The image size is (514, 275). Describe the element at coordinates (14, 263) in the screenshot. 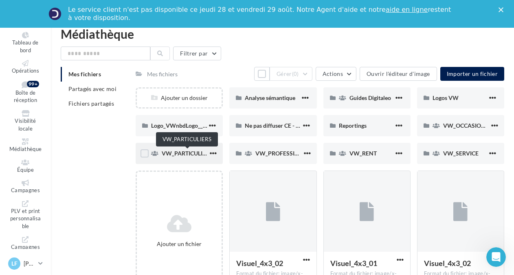

I see `span: LF` at that location.